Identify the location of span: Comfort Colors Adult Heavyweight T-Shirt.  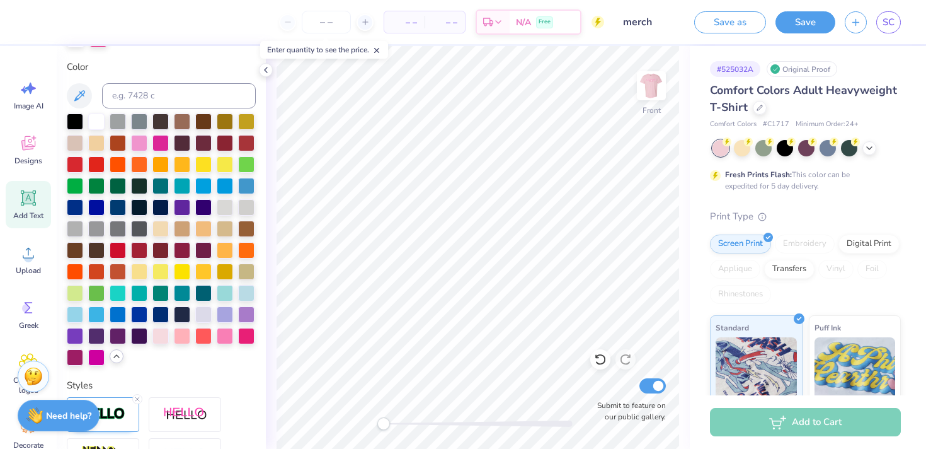
(803, 98).